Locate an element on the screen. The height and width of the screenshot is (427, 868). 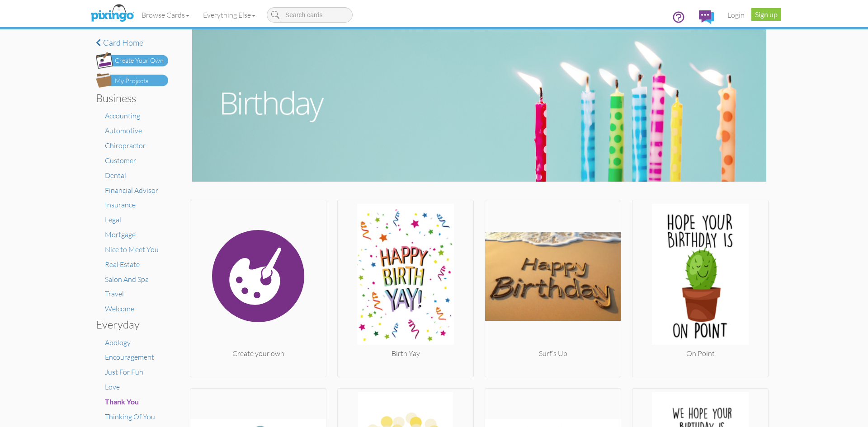
a: Browse Cards is located at coordinates (166, 15).